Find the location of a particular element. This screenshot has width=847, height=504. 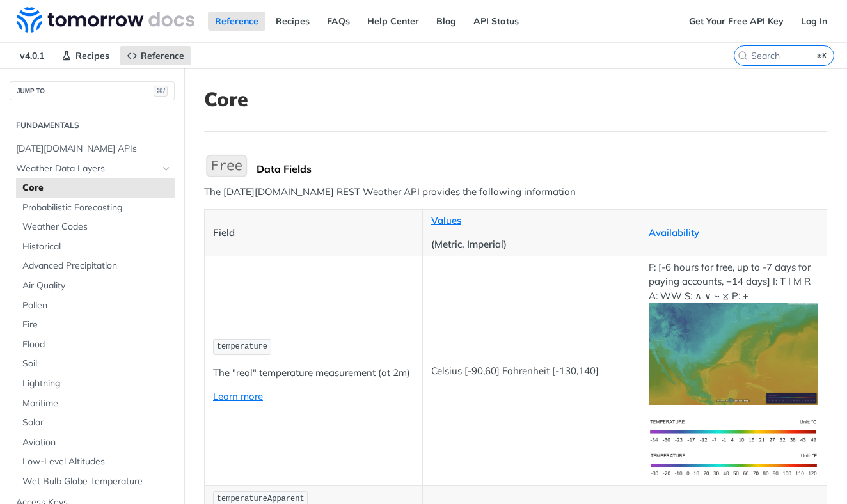

a: Maritime is located at coordinates (95, 404).